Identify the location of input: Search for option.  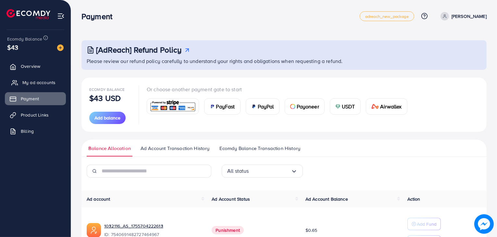
(270, 171).